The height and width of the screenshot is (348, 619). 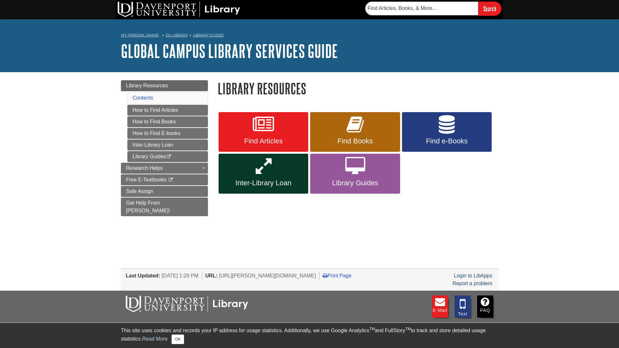 What do you see at coordinates (433, 8) in the screenshot?
I see `form: Searches DU Library's articles, books, and more` at bounding box center [433, 8].